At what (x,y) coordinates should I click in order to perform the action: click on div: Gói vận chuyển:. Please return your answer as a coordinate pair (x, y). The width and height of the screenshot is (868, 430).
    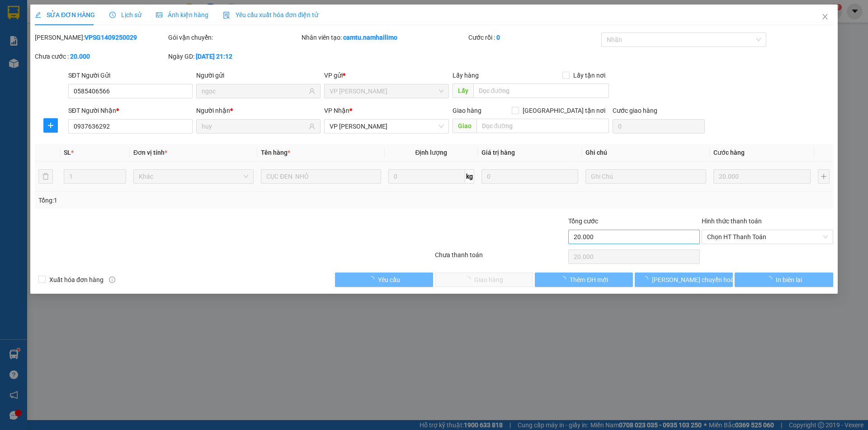
    Looking at the image, I should click on (233, 38).